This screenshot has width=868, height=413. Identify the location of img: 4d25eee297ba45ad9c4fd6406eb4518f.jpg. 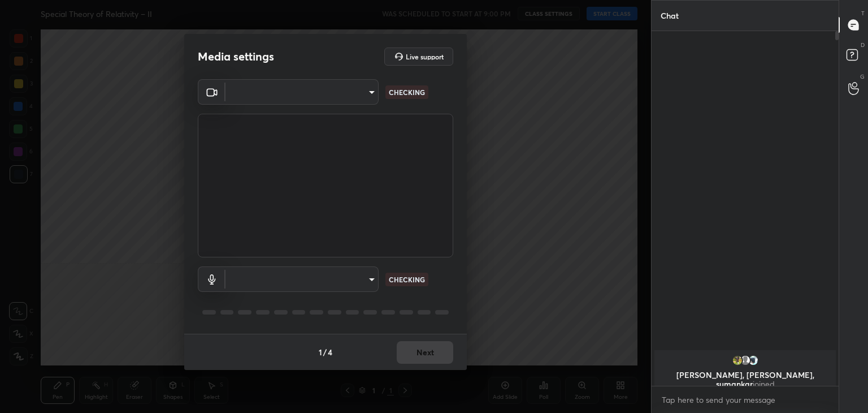
(737, 360).